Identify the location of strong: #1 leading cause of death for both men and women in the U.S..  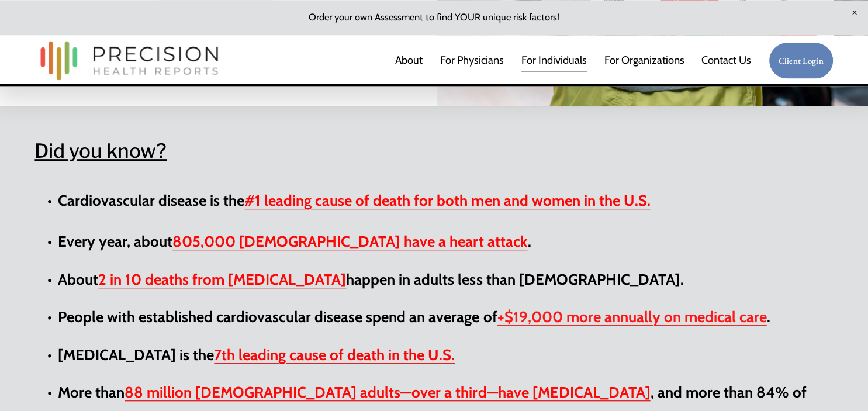
(447, 200).